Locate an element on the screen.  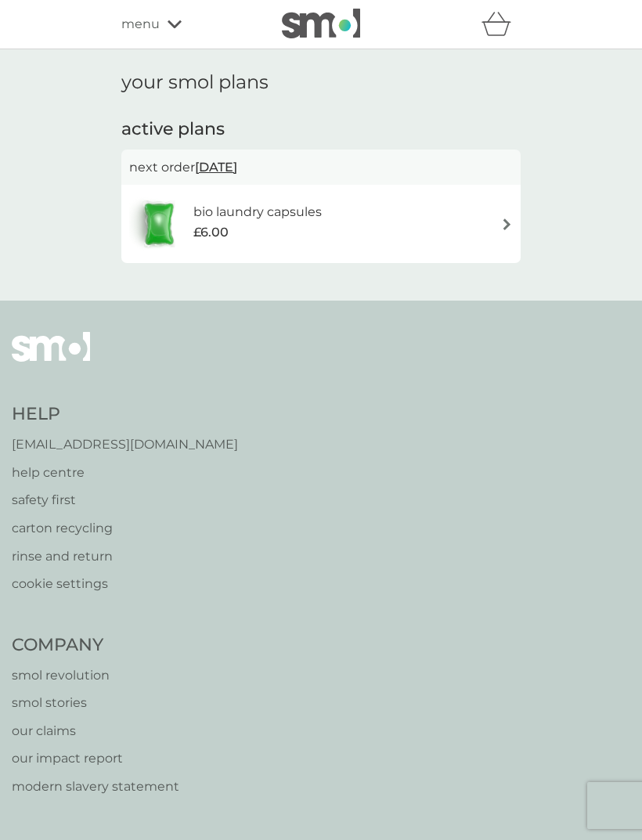
span: £6.00 is located at coordinates (210, 233).